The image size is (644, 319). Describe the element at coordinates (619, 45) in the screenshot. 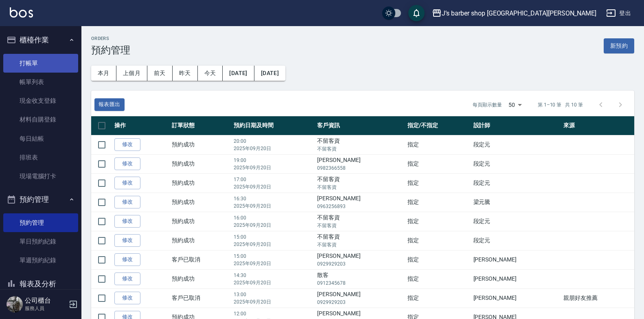

I see `a: 新預約` at that location.